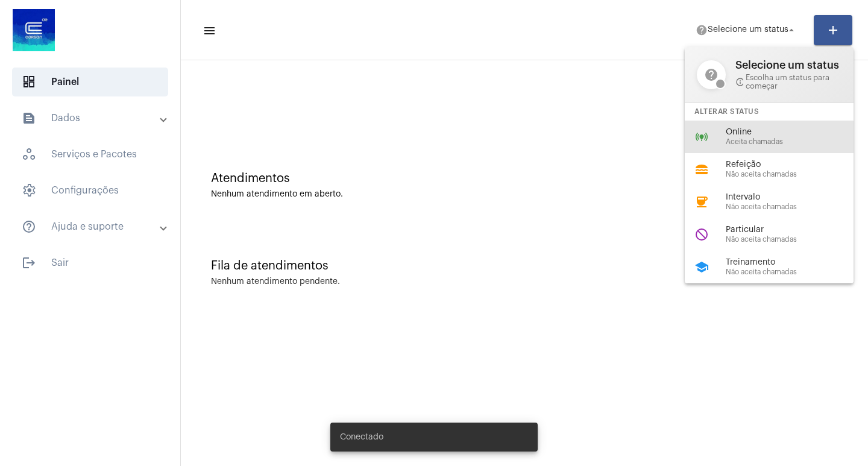  Describe the element at coordinates (794, 197) in the screenshot. I see `span: Intervalo` at that location.